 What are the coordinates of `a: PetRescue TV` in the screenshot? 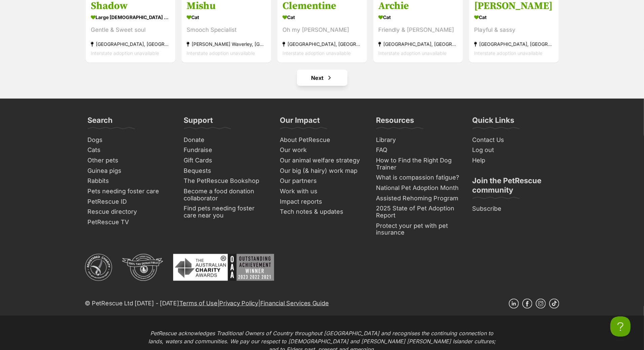 It's located at (130, 222).